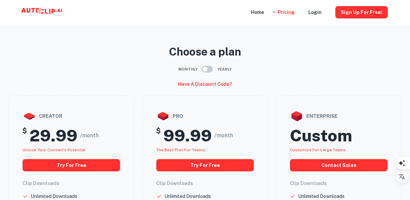 This screenshot has width=410, height=200. What do you see at coordinates (318, 150) in the screenshot?
I see `span: Customize for large teams` at bounding box center [318, 150].